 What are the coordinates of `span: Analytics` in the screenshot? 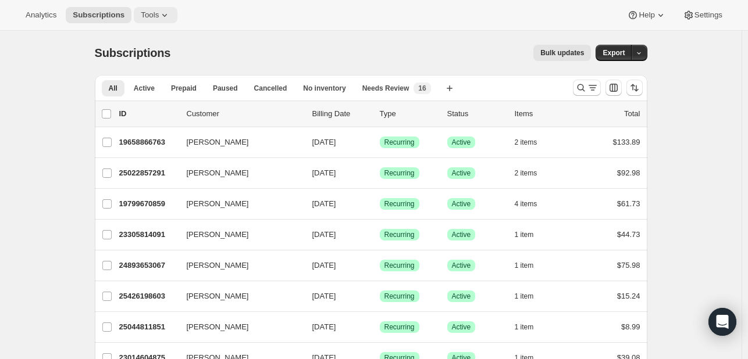 It's located at (41, 15).